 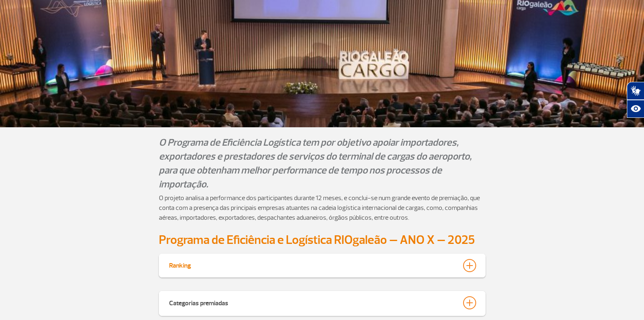 What do you see at coordinates (635, 100) in the screenshot?
I see `div: Plugin de acessibilidade da Hand Talk.` at bounding box center [635, 100].